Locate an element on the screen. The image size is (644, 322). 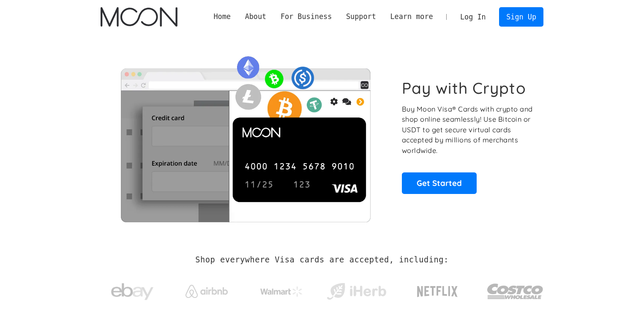
a: Airbnb is located at coordinates (207, 289).